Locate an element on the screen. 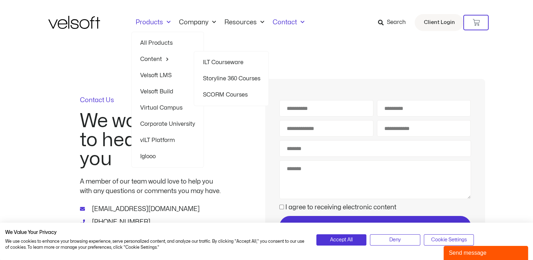 This screenshot has width=533, height=260. button: Deny all cookies is located at coordinates (395, 240).